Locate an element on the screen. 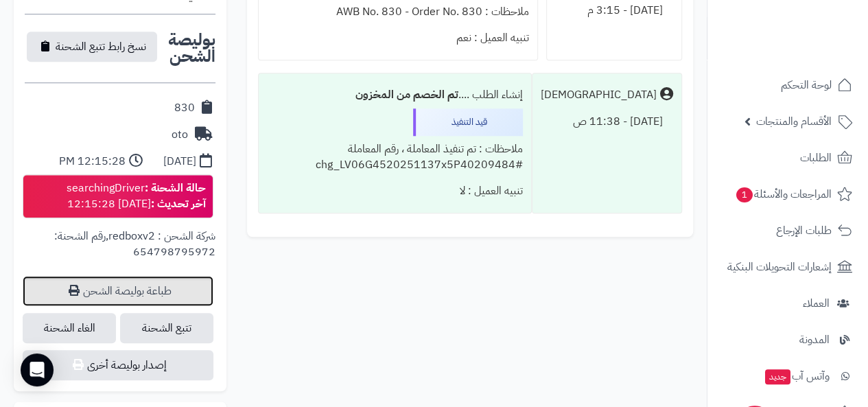  span: جديد is located at coordinates (777, 377).